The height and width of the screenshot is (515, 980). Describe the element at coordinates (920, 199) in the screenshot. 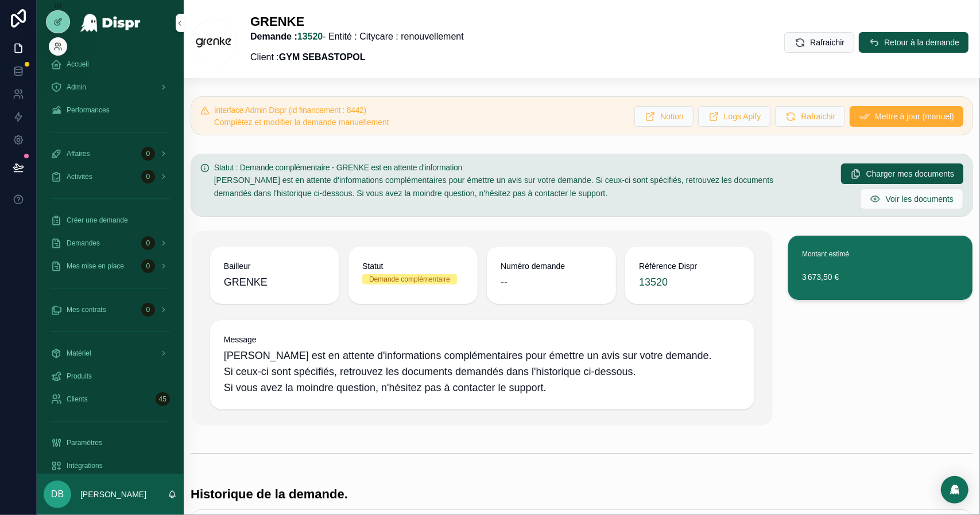

I see `span: Voir les documents` at that location.